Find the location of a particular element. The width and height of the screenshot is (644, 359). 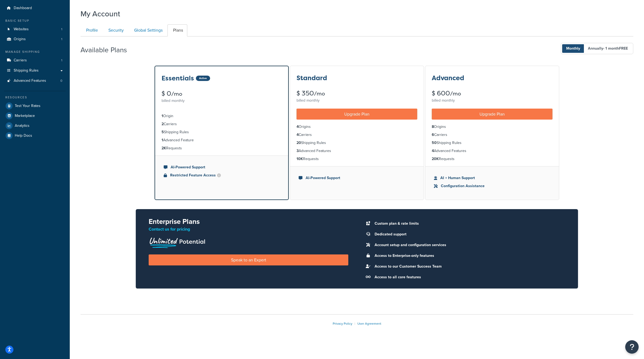

strong: 6 is located at coordinates (433, 135).